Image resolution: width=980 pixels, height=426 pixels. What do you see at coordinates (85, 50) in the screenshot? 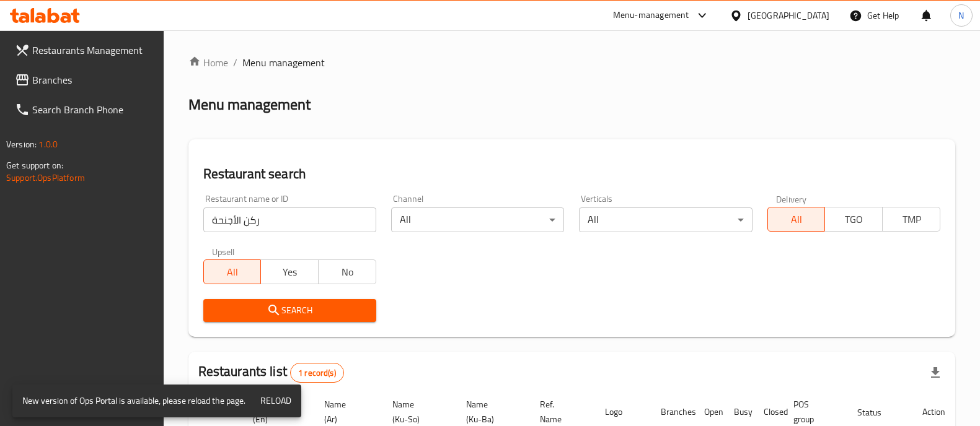
I see `a: Restaurants Management` at bounding box center [85, 50].